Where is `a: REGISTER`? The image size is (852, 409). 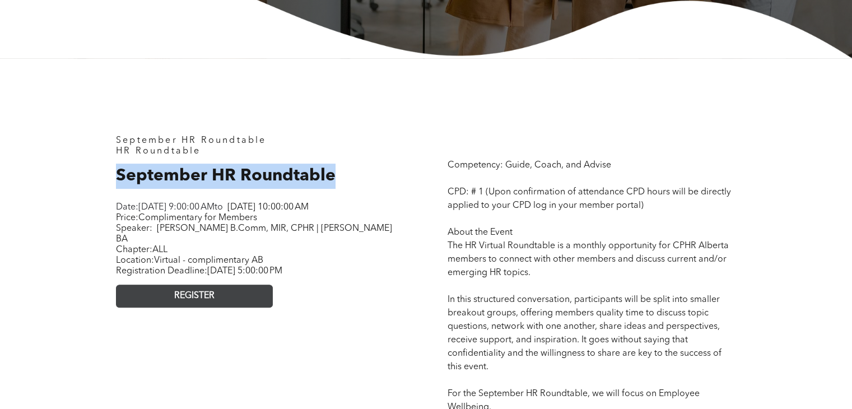 a: REGISTER is located at coordinates (194, 296).